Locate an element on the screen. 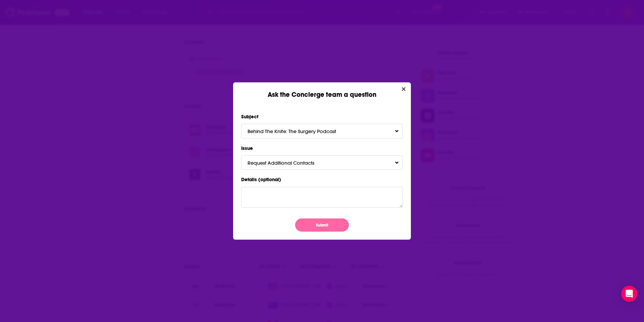  label: Issue is located at coordinates (322, 148).